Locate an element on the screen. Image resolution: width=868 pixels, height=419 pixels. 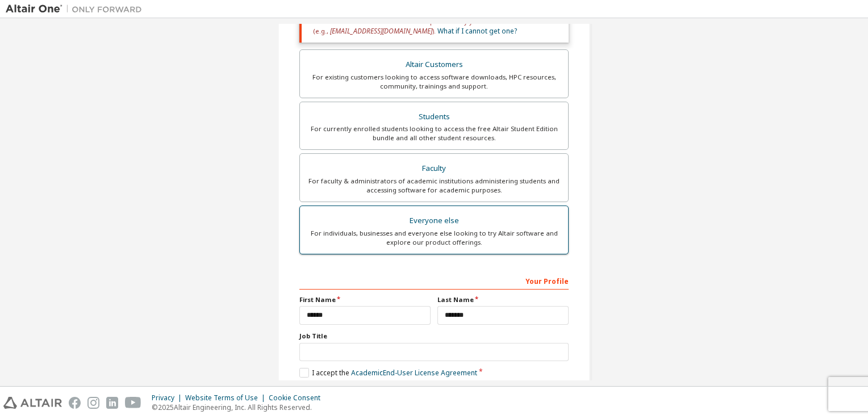
div: You must enter a valid email address provided by your academic institution (e.g., ). is located at coordinates (434, 26).